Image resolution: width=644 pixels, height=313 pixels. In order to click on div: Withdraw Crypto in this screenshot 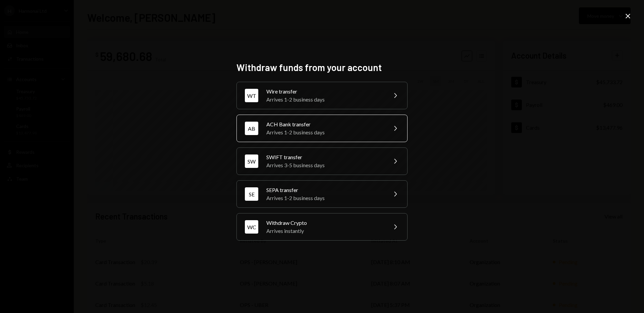, I will do `click(325, 223)`.